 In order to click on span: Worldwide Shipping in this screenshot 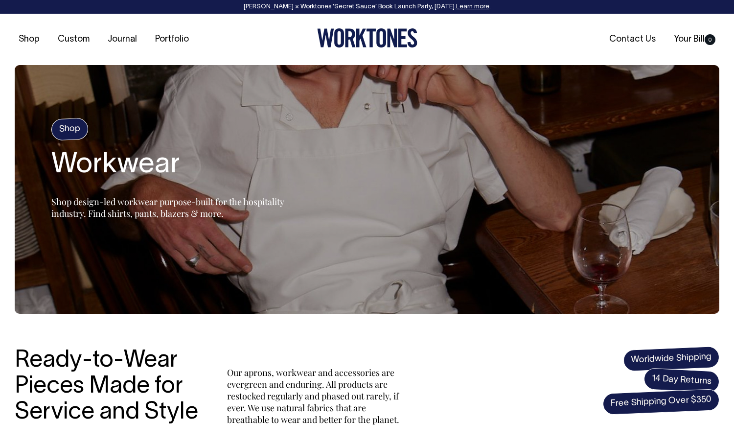, I will do `click(672, 359)`.